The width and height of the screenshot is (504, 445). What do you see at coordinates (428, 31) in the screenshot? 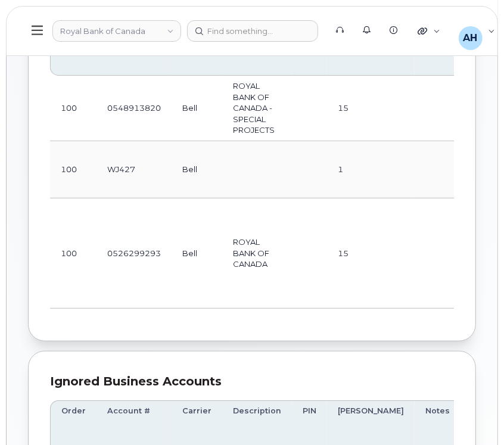
I see `div: Quicklinks` at bounding box center [428, 31].